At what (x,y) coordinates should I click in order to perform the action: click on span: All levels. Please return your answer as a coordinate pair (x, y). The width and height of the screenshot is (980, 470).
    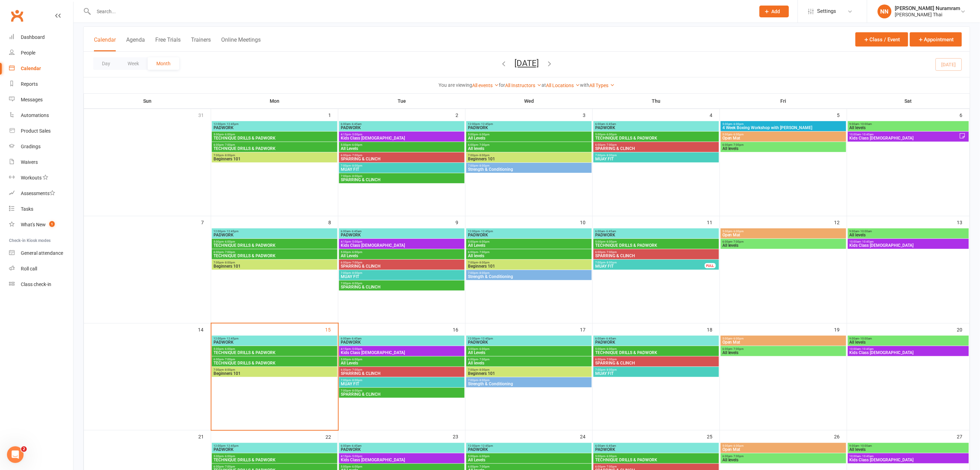
    Looking at the image, I should click on (784, 246).